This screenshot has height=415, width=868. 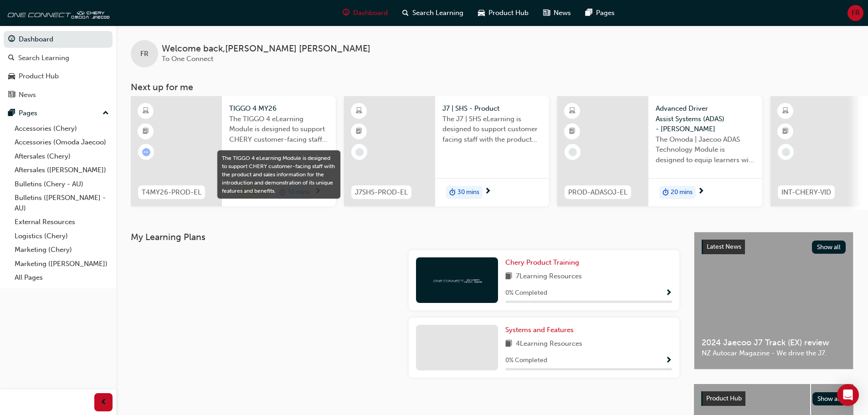 What do you see at coordinates (682, 193) in the screenshot?
I see `span: 20 mins` at bounding box center [682, 193].